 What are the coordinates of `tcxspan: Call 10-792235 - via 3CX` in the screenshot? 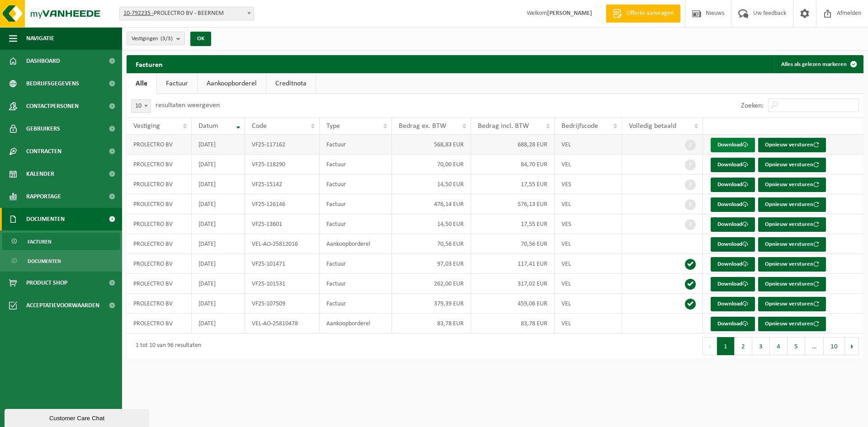 It's located at (138, 13).